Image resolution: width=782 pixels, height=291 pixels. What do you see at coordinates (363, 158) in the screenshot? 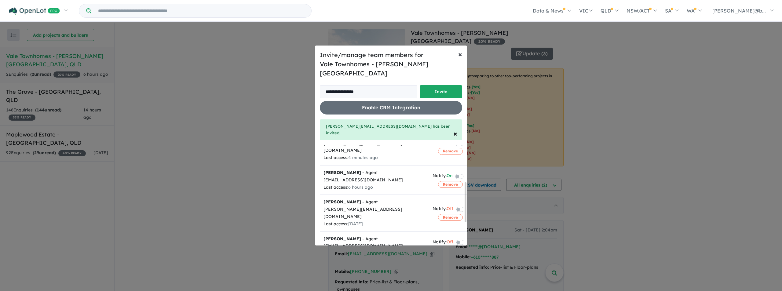
I see `span: 4 minutes ago` at bounding box center [363, 158].